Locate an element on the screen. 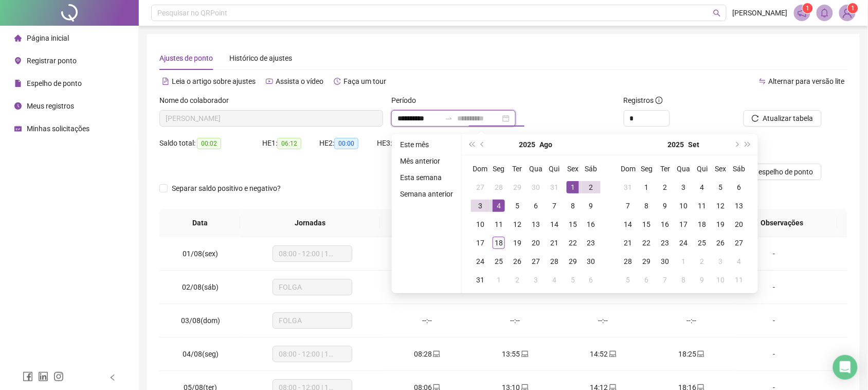 Image resolution: width=868 pixels, height=390 pixels. div: 29 is located at coordinates (647, 261).